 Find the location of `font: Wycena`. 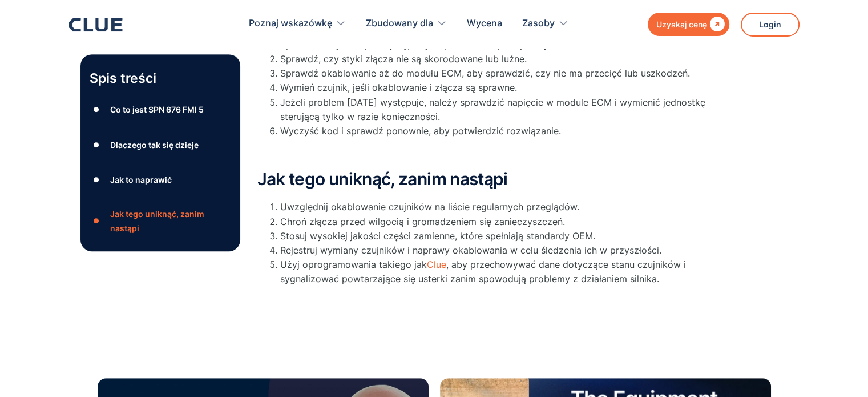

font: Wycena is located at coordinates (484, 23).